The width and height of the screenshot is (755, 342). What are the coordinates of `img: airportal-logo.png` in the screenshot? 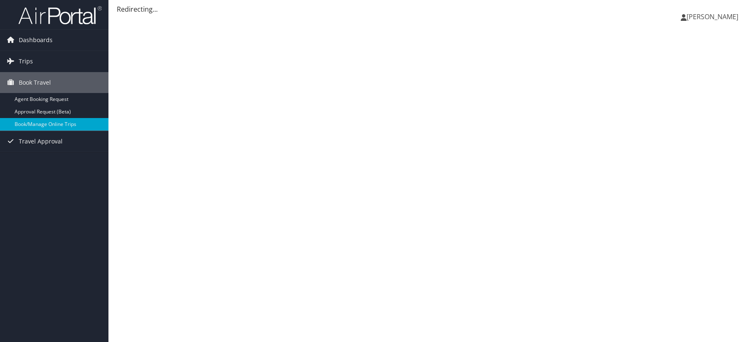 It's located at (60, 15).